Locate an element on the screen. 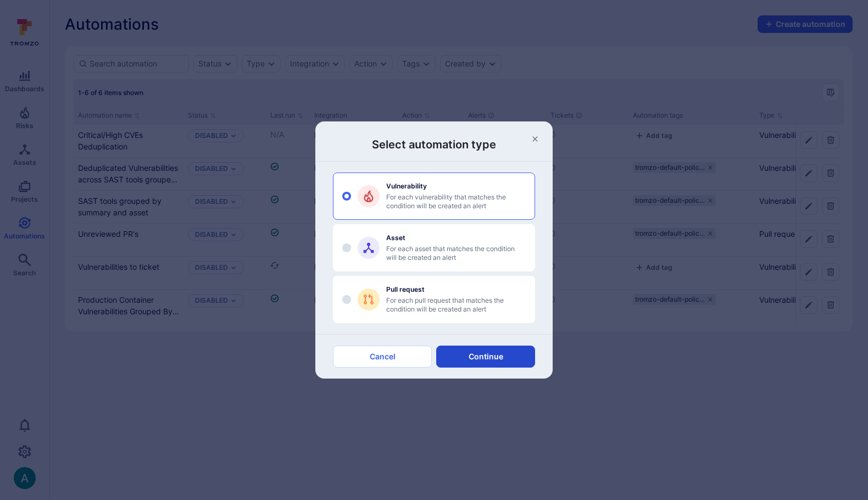 The image size is (868, 500). button: Cancel is located at coordinates (382, 356).